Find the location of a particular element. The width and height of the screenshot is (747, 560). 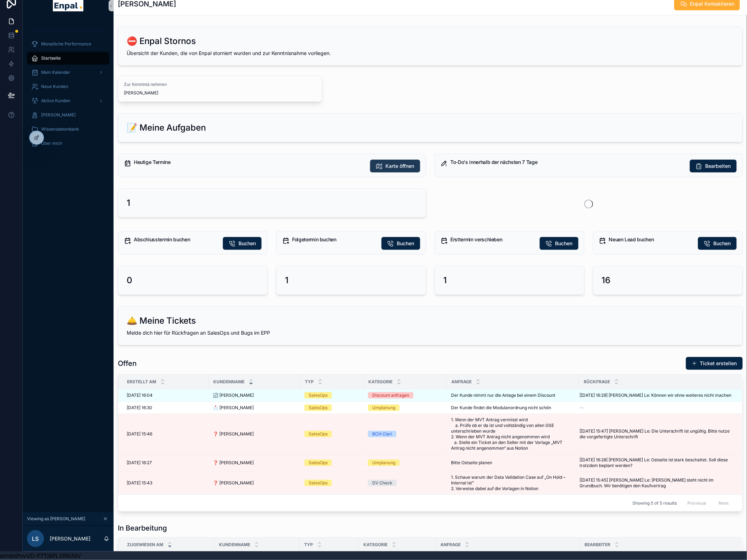

a: Der Kunde findet die Modulanordnung nicht schön is located at coordinates (512, 408).